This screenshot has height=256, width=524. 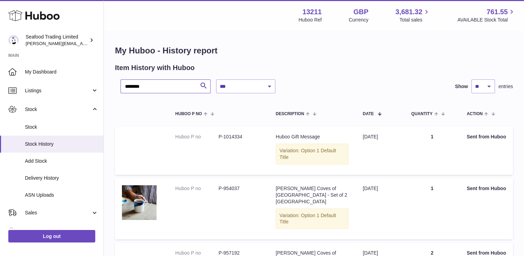 What do you see at coordinates (312, 150) in the screenshot?
I see `td: Huboo Gift Message` at bounding box center [312, 150].